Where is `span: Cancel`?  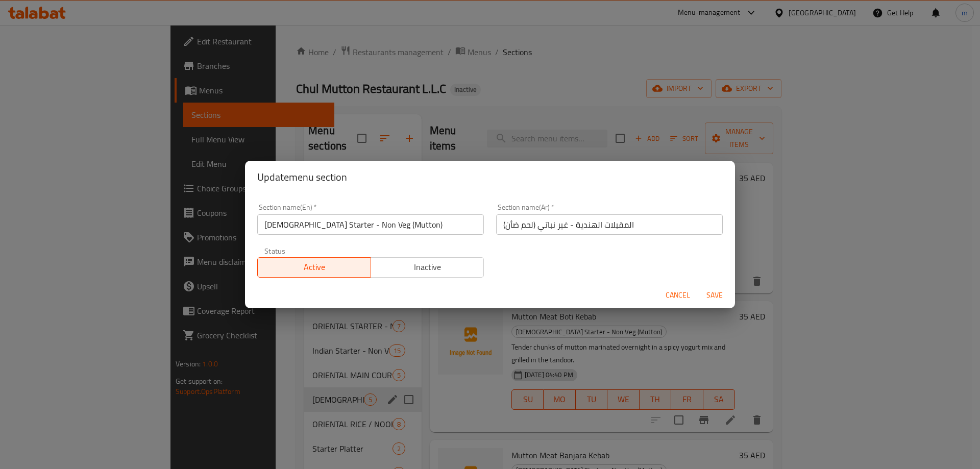
span: Cancel is located at coordinates (678, 295).